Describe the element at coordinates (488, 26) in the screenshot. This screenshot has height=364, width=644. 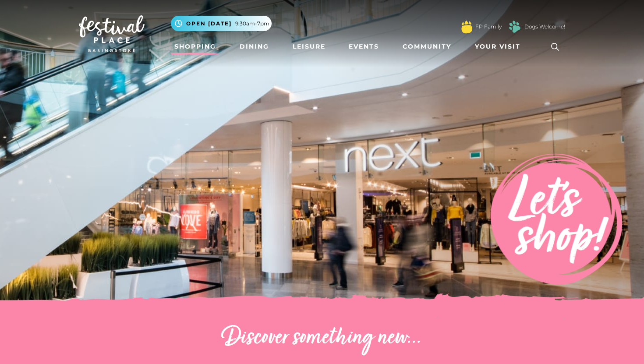
I see `a: FP Family` at that location.